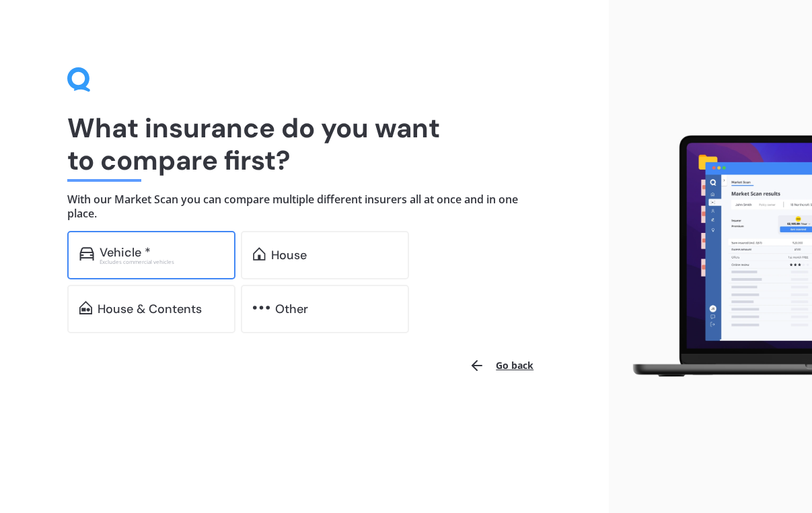  Describe the element at coordinates (304, 144) in the screenshot. I see `h1: What insurance do you want to compare first?` at that location.